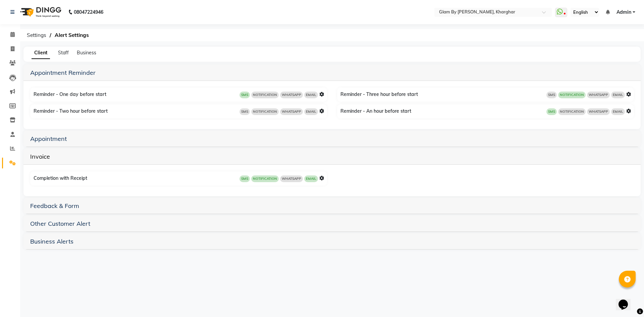 This screenshot has width=644, height=317. What do you see at coordinates (179, 94) in the screenshot?
I see `div: Reminder - One day before start` at bounding box center [179, 94].